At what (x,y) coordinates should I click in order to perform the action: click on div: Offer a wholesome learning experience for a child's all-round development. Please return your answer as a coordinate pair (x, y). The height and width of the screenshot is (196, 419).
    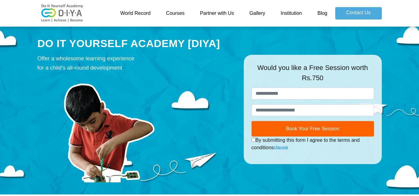
    Looking at the image, I should click on (136, 63).